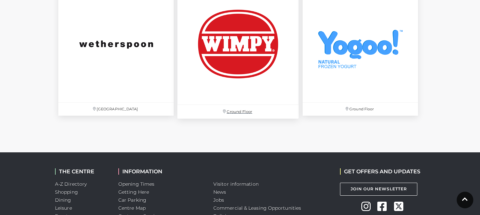 The image size is (480, 215). I want to click on h2: THE CENTRE, so click(82, 171).